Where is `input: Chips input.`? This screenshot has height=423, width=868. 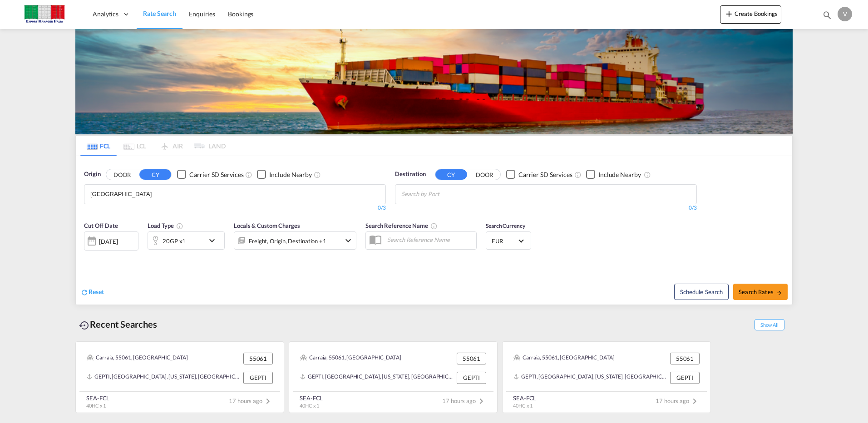 input: Chips input. is located at coordinates (444, 194).